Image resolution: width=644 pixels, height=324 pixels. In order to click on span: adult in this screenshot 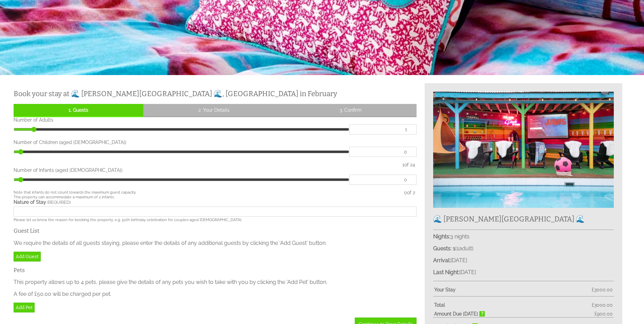, I will do `click(464, 248)`.